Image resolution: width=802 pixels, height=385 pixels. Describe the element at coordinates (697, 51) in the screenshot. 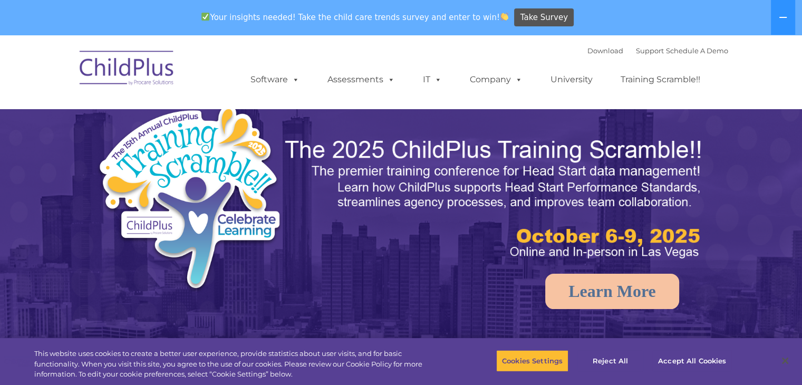

I see `a: Schedule A Demo` at that location.